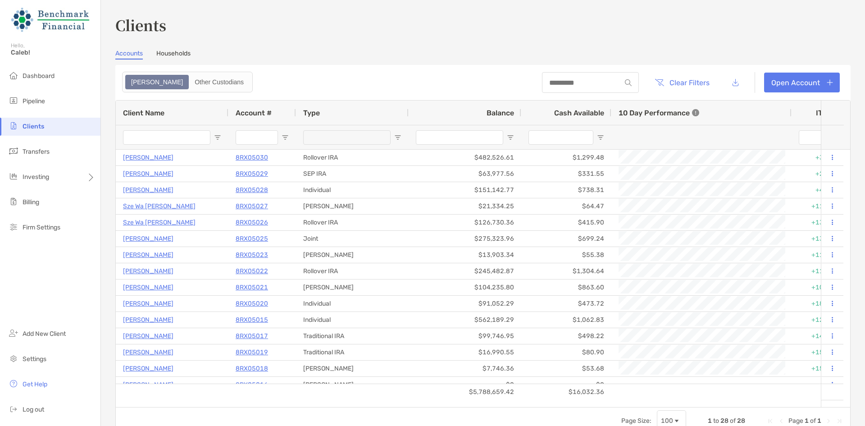 This screenshot has height=426, width=865. What do you see at coordinates (252, 254) in the screenshot?
I see `a: 8RX05023` at bounding box center [252, 254].